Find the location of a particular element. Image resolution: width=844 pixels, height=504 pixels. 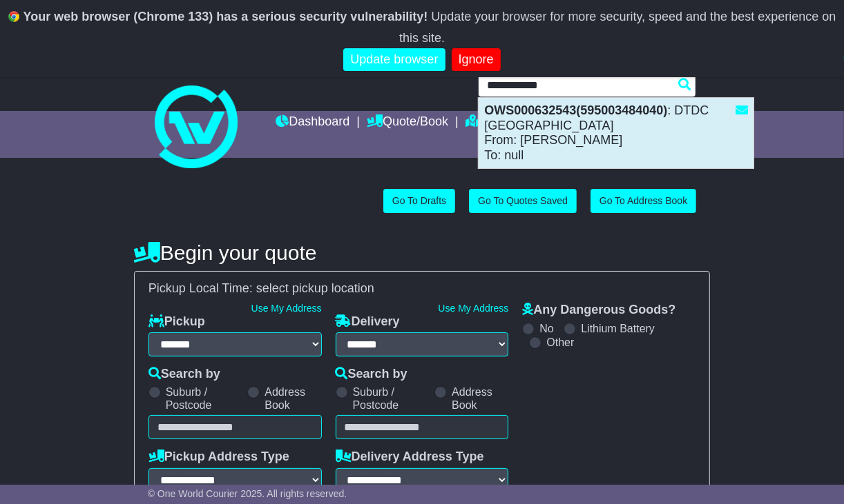

a: Quote/Book is located at coordinates (407, 123).